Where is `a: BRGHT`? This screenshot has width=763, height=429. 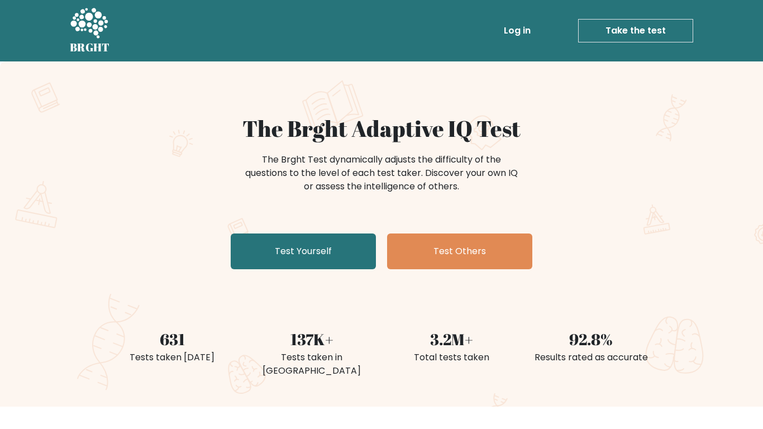
a: BRGHT is located at coordinates (90, 31).